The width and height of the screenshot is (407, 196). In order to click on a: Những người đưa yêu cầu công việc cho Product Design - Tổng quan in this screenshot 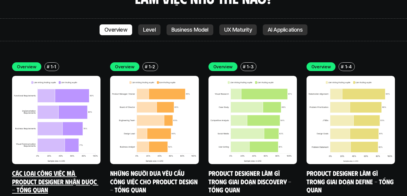, I will do `click(154, 181)`.